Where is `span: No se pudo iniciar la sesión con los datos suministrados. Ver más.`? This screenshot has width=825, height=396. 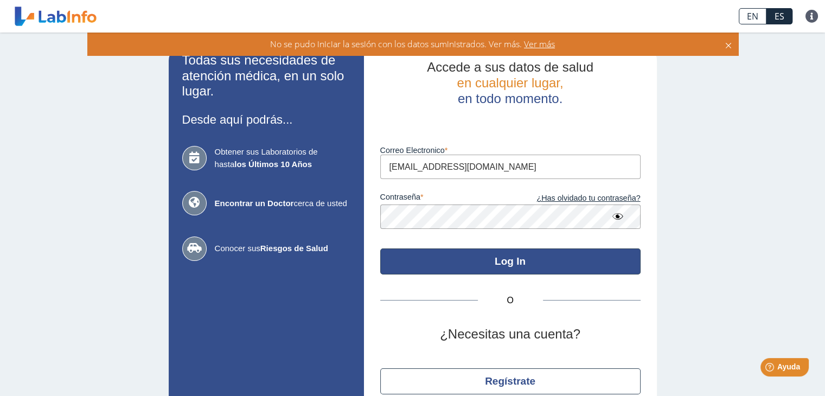
span: No se pudo iniciar la sesión con los datos suministrados. Ver más. is located at coordinates (396, 44).